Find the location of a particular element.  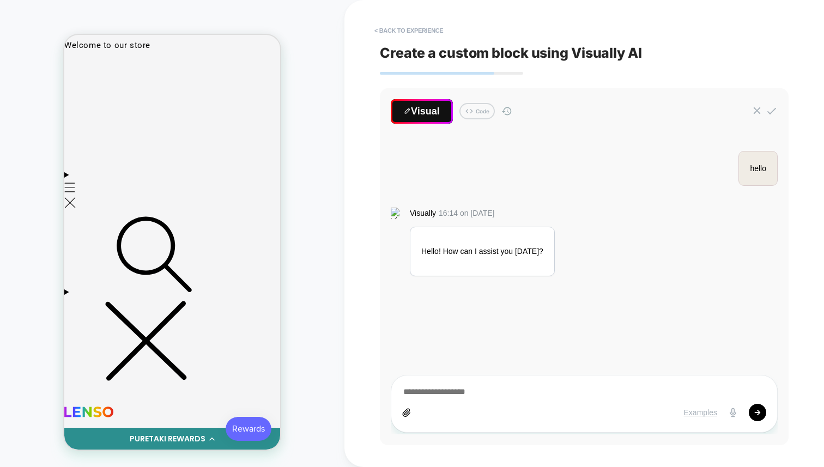

span: Rewards is located at coordinates (23, 12).